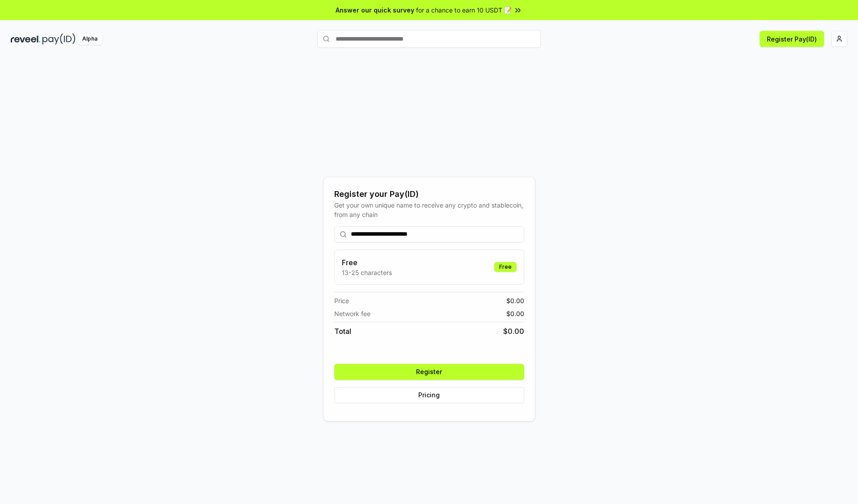 The height and width of the screenshot is (504, 858). Describe the element at coordinates (90, 39) in the screenshot. I see `div: Alpha` at that location.